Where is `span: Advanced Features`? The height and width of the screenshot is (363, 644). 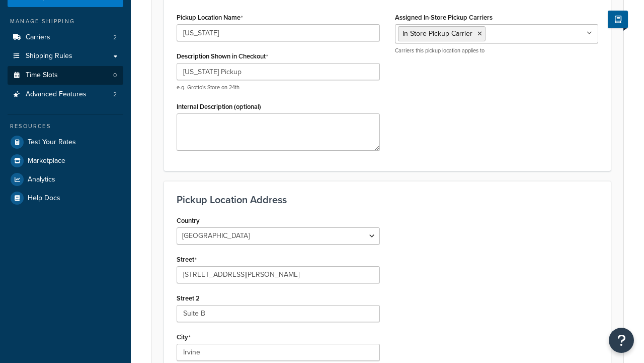
span: Advanced Features is located at coordinates (56, 94).